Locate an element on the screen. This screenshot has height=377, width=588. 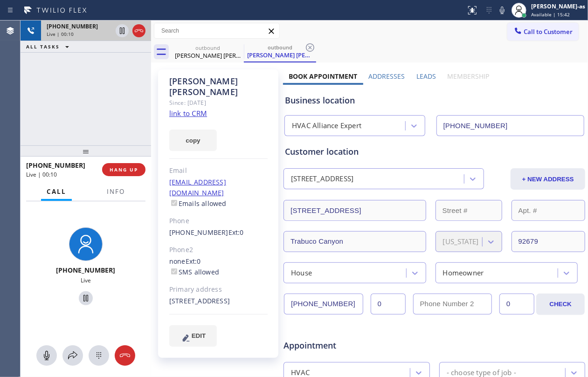
label: Book Appointment is located at coordinates (323, 76).